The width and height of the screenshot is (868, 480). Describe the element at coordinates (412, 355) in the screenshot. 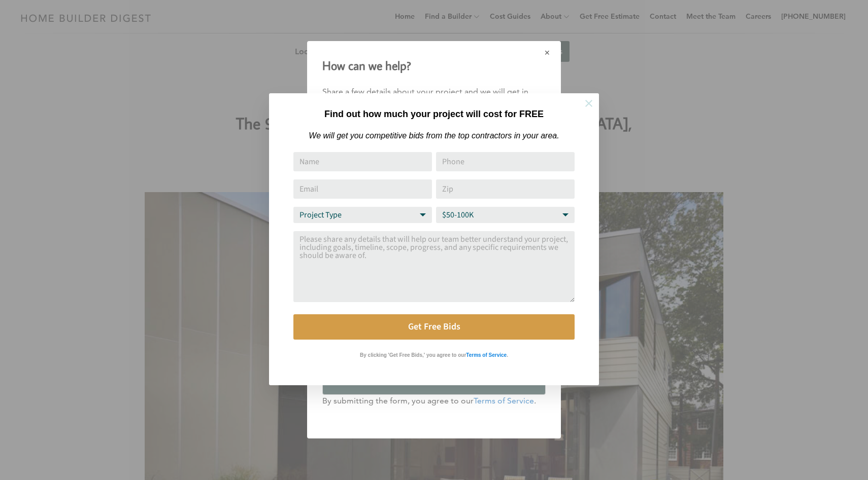

I see `strong: By clicking 'Get Free Bids,' you agree to our` at that location.